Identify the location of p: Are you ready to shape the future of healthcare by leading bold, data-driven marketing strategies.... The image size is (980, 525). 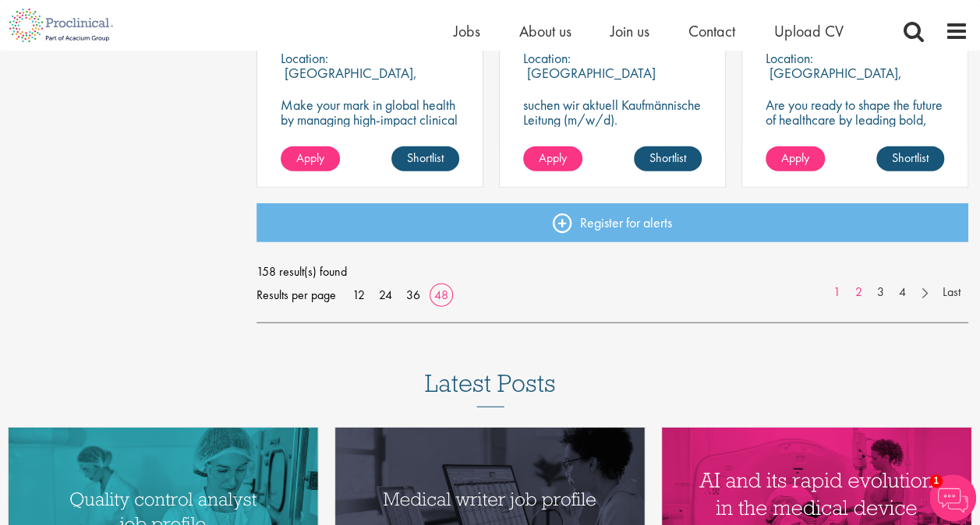
(854, 134).